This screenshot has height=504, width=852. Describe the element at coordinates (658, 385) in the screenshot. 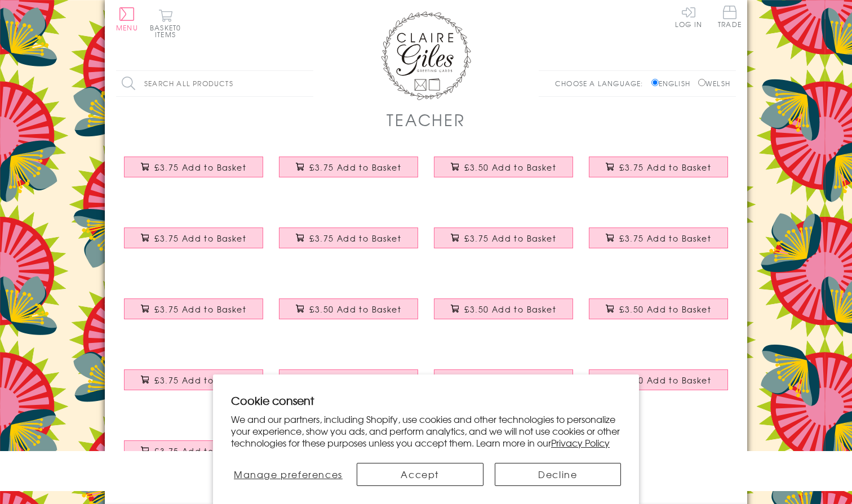

I see `a: Thank You Card, Pink Star, Thank you teacher, Embellished with a padded star £3.50 Add to Basket` at that location.